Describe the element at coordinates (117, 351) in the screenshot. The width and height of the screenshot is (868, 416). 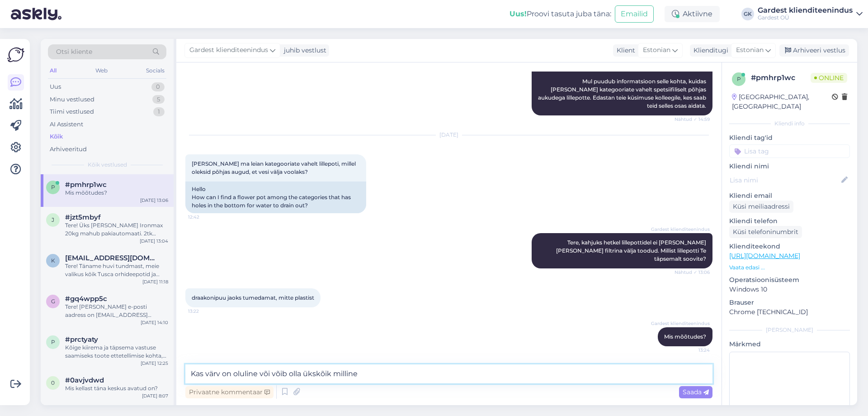
I see `div: Kõige kiirema ja täpsema vastuse saamiseks toote ettetellimise kohta, mis on saadaval ainult kaup...` at that location.